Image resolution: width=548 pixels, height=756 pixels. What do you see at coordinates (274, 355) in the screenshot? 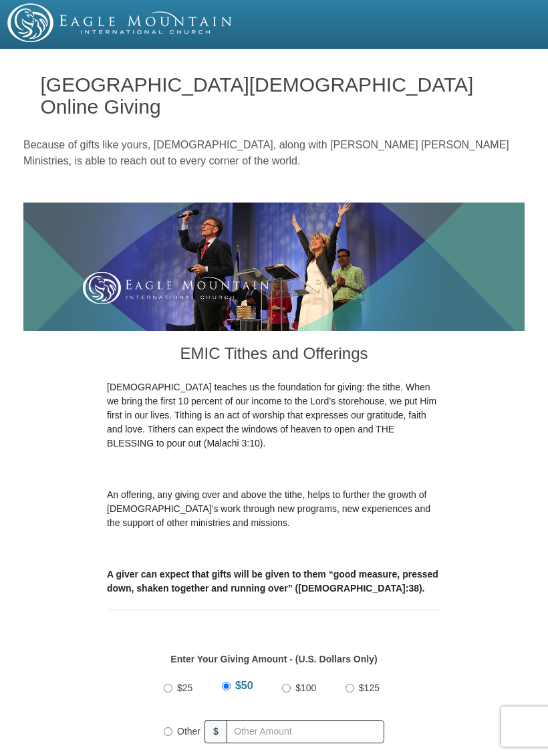
I see `h3: EMIC Tithes and Offerings` at bounding box center [274, 355].